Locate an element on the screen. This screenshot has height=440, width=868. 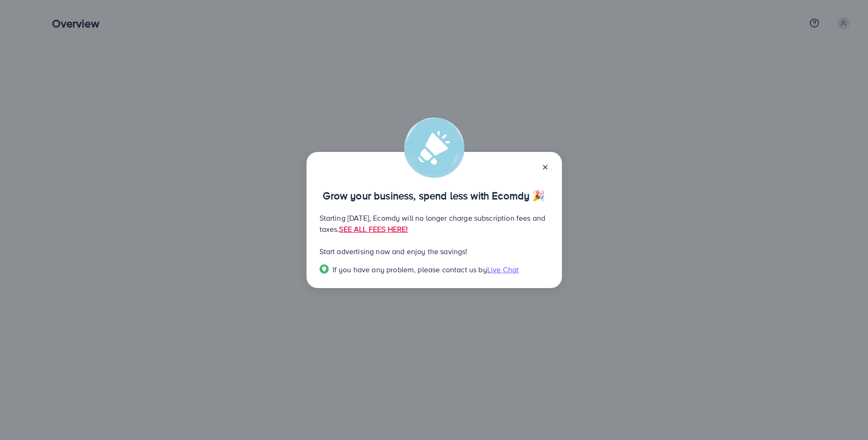
a: SEE ALL FEES HERE! is located at coordinates (373, 229).